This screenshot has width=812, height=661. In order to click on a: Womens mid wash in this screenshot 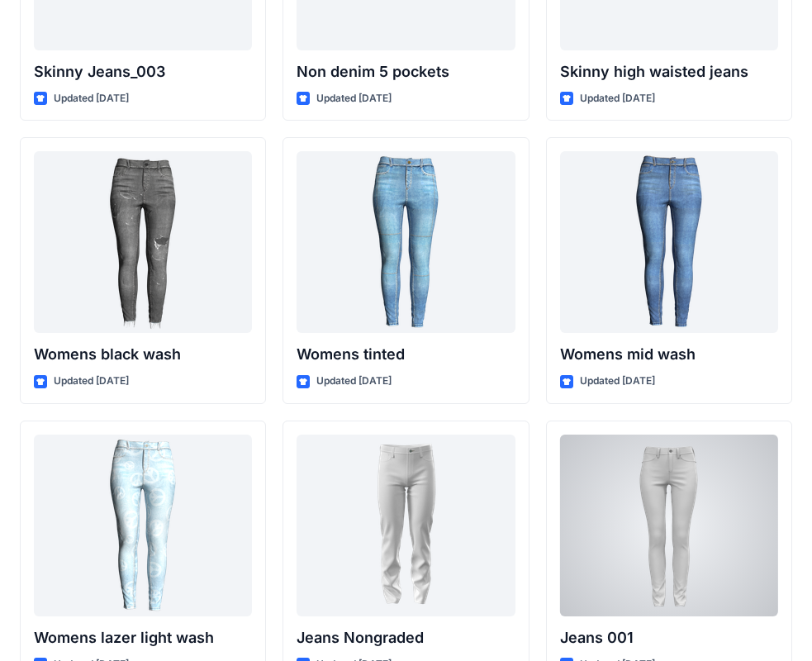, I will do `click(669, 242)`.